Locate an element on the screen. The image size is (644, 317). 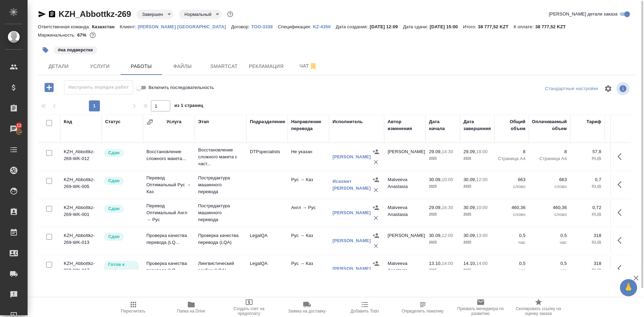
p: Дата сдачи: is located at coordinates (416, 27).